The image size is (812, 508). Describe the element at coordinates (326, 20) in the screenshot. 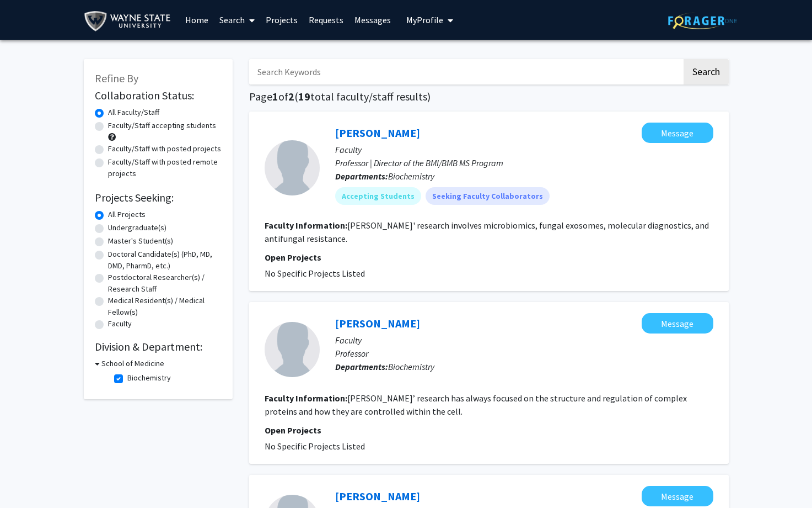

I see `a: Requests` at that location.